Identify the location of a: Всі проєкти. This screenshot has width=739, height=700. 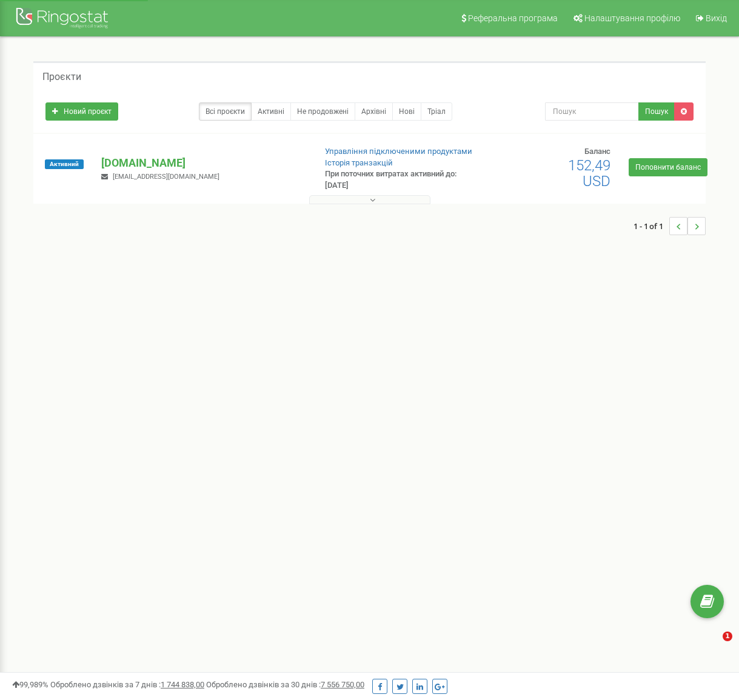
(225, 111).